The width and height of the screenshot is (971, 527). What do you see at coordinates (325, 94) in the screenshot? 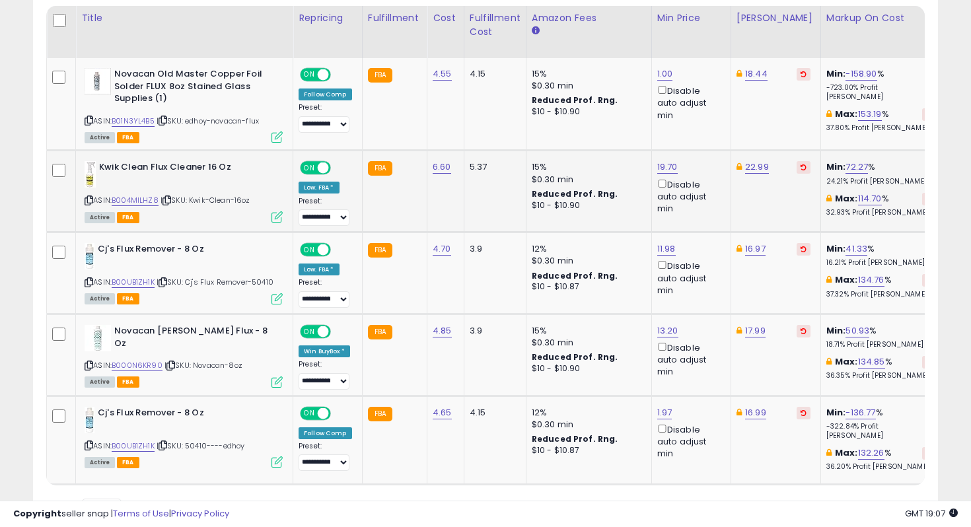
I see `div: Follow Comp` at bounding box center [325, 94].